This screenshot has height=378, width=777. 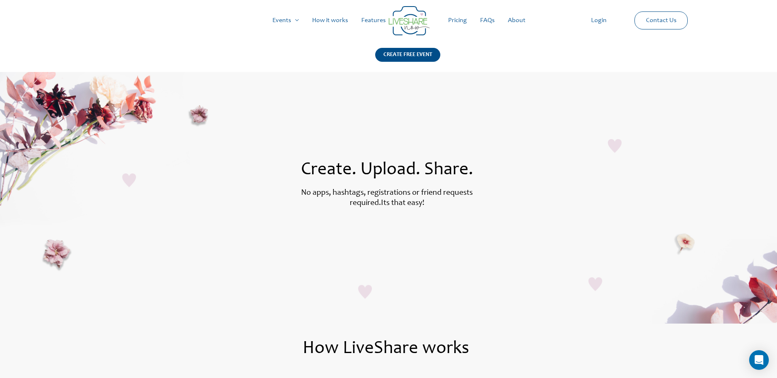 What do you see at coordinates (387, 198) in the screenshot?
I see `label: No apps, hashtags, registrations or friend requests required.` at bounding box center [387, 198].